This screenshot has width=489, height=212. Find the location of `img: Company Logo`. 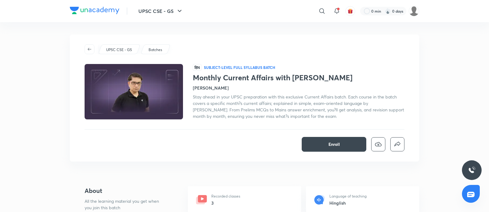

img: Company Logo is located at coordinates (94, 10).